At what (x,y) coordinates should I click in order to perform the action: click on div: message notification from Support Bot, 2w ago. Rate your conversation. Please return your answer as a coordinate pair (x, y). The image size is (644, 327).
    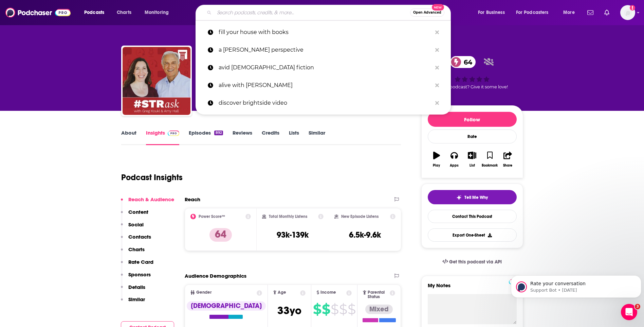
    Looking at the image, I should click on (68, 25).